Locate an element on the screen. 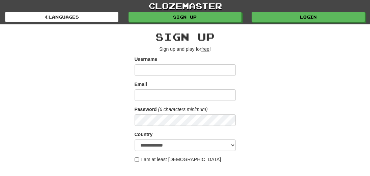  label: Email is located at coordinates (141, 84).